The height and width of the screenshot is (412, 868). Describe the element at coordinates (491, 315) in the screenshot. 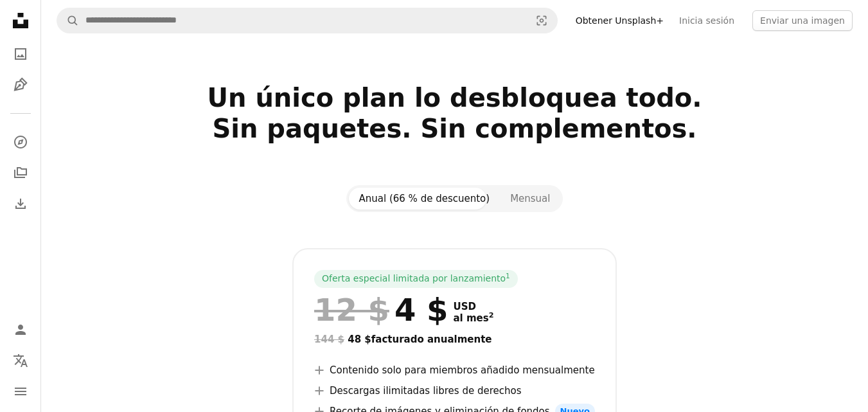

I see `sup: 2` at that location.